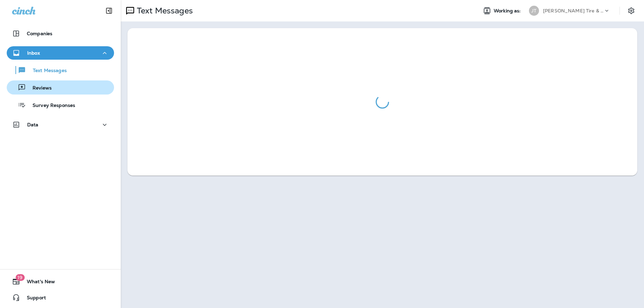 The image size is (644, 308). I want to click on button: Companies, so click(60, 34).